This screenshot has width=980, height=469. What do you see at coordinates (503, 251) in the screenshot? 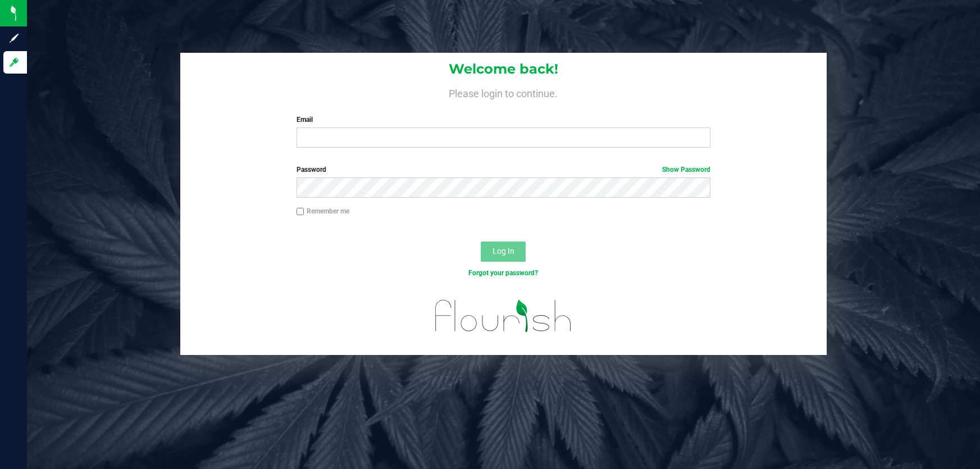
I see `span: Log In` at bounding box center [503, 251].